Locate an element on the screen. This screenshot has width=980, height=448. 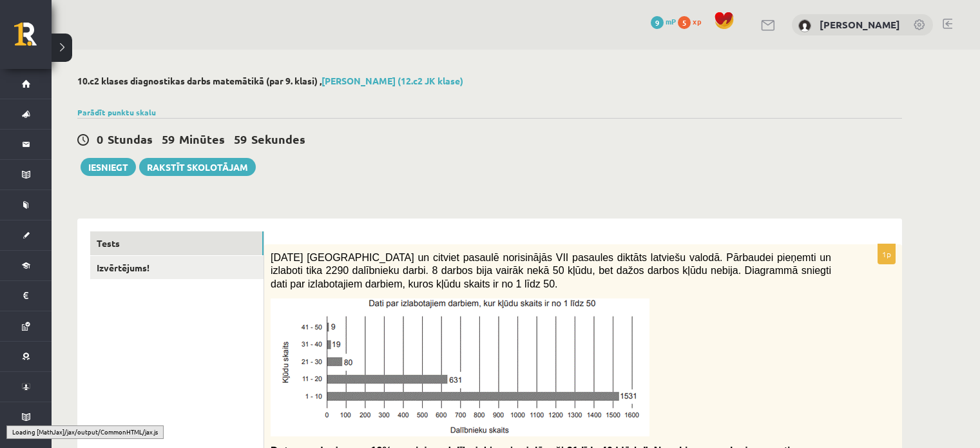
a: Izvērtējums! is located at coordinates (177, 267).